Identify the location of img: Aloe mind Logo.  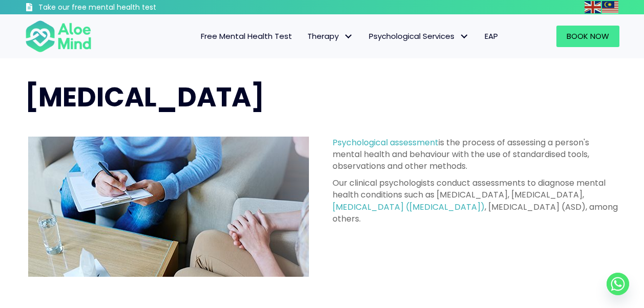
(58, 36).